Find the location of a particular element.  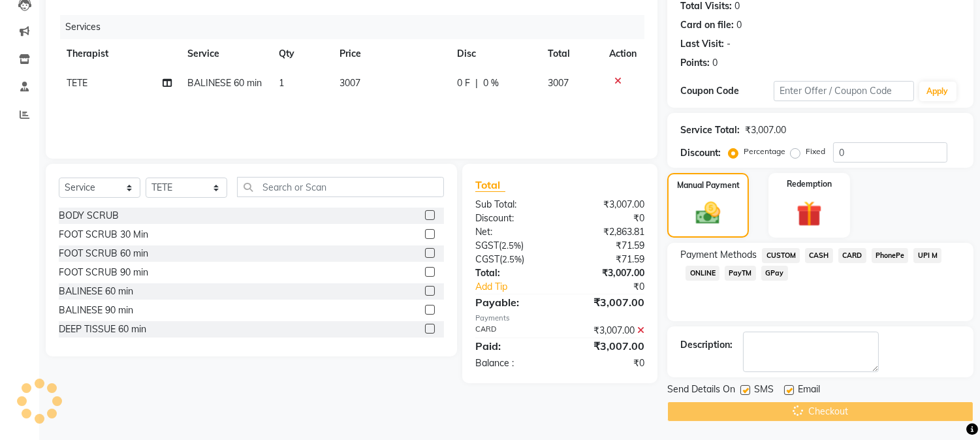

th: Disc is located at coordinates (494, 53).